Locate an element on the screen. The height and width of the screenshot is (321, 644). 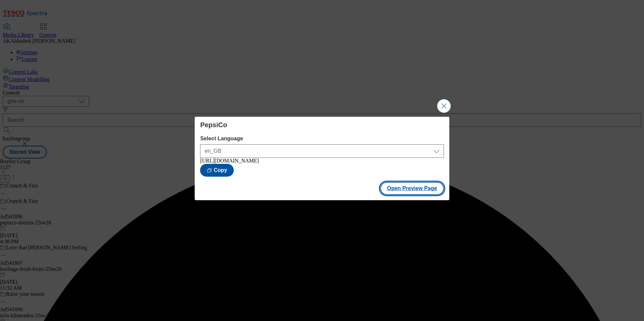
button: Copy is located at coordinates (217, 170).